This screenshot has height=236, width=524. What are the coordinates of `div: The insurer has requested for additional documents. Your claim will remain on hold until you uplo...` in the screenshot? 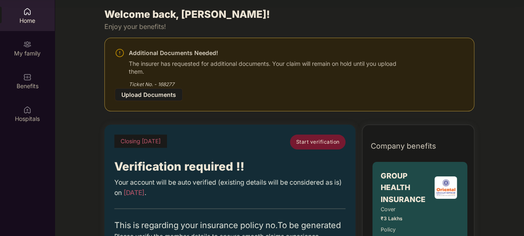 It's located at (267, 67).